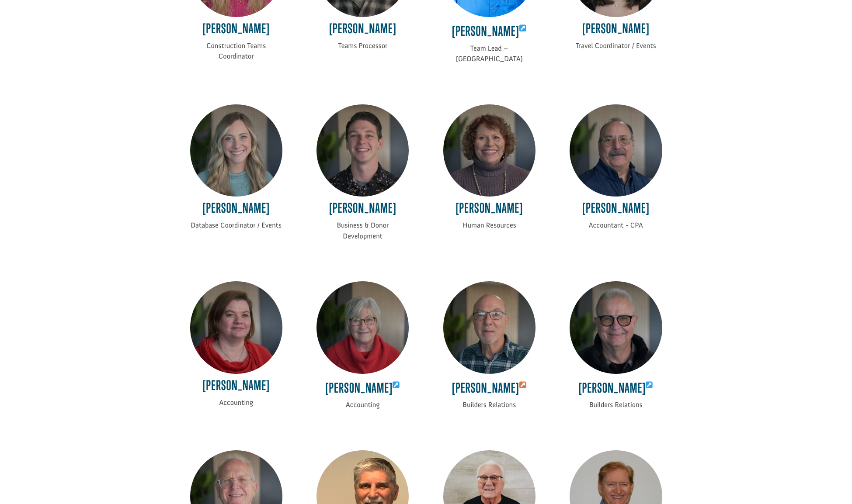  I want to click on button: Donate, so click(143, 25).